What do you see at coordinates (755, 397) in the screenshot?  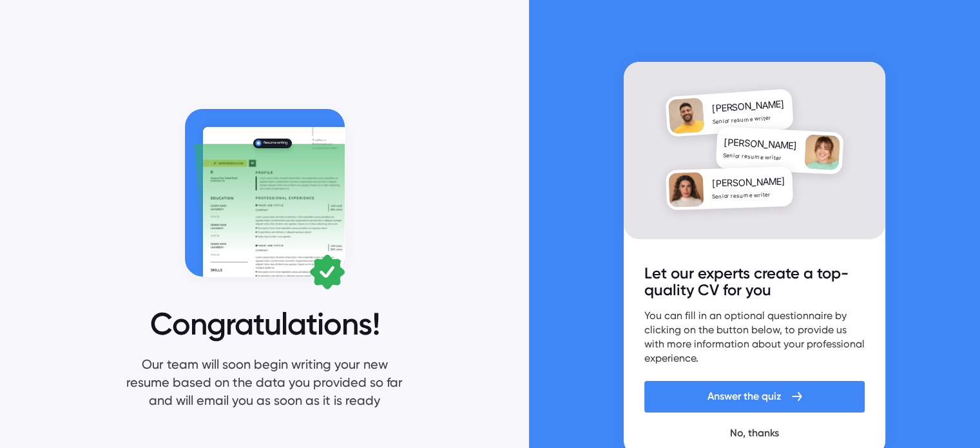 I see `div: Answer the quiz` at bounding box center [755, 397].